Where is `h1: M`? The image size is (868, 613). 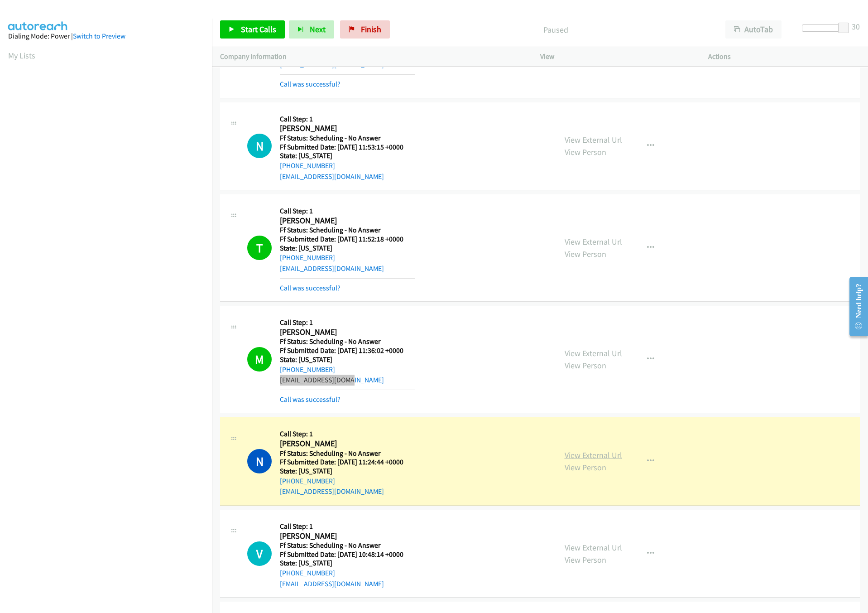 h1: M is located at coordinates (259, 359).